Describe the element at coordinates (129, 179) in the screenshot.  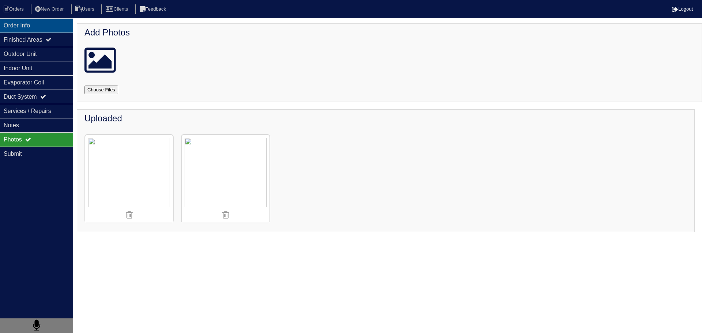
I see `img: cwrr96p694ij9oc3wfvvnffyhm1y` at that location.